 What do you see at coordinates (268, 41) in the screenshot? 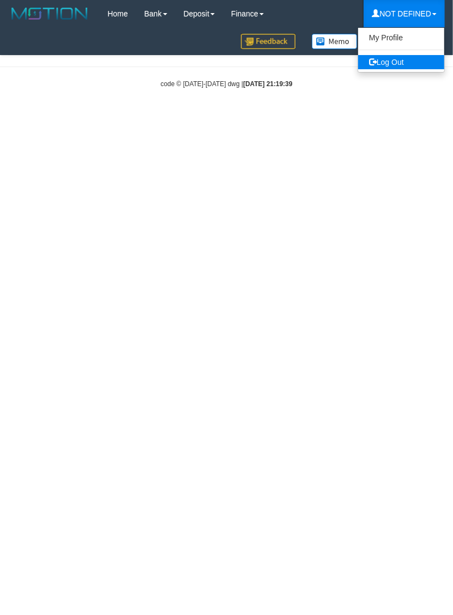
I see `img: Feedback.jpg` at bounding box center [268, 41].